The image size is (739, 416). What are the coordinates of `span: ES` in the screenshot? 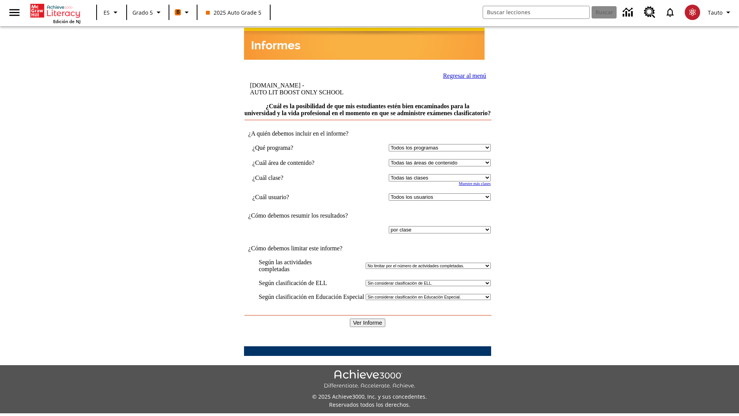 It's located at (107, 12).